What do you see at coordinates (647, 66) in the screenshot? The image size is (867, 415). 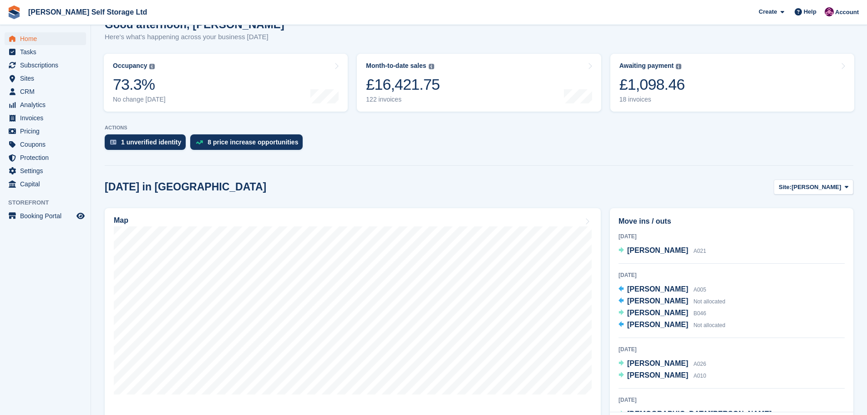 I see `div: Awaiting payment` at bounding box center [647, 66].